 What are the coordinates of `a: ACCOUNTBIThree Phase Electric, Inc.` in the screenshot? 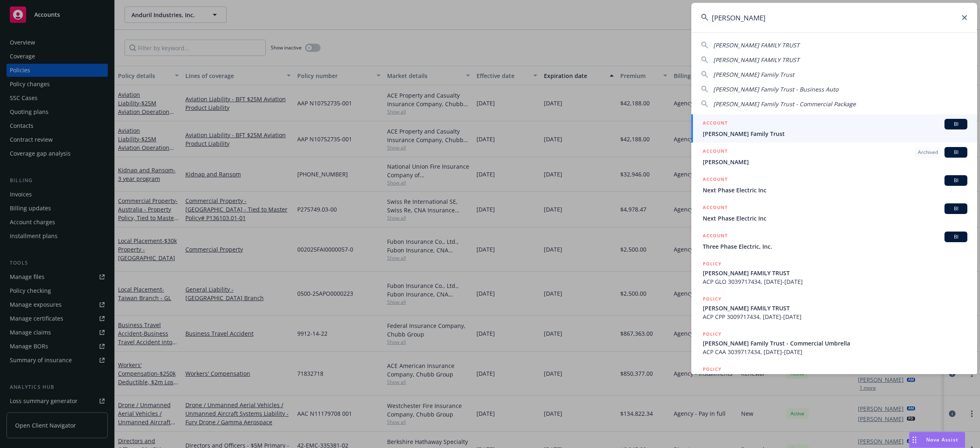 It's located at (835, 241).